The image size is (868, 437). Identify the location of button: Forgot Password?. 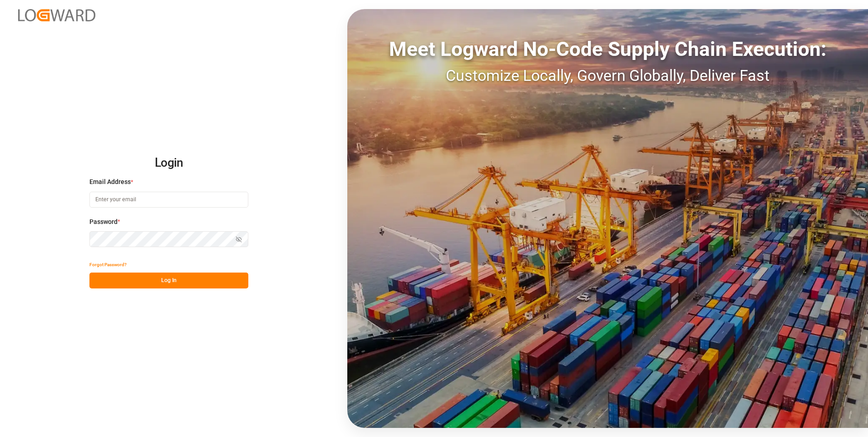
(108, 265).